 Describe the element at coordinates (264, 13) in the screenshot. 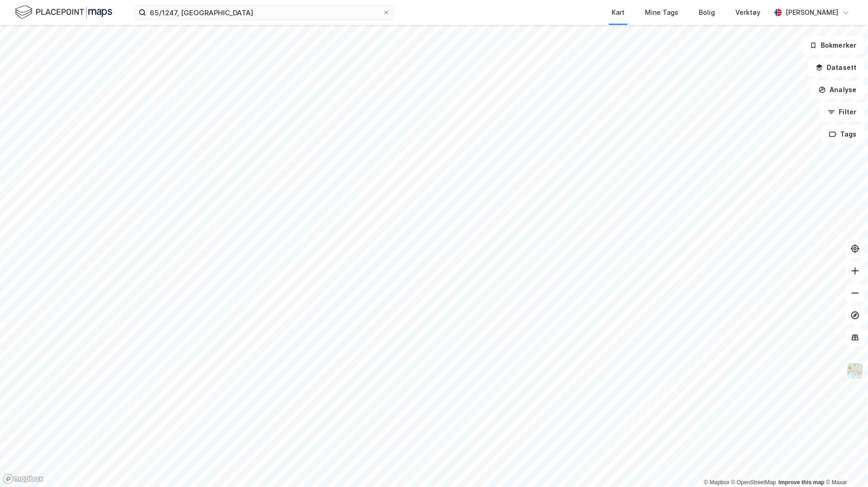

I see `input: Søk på adresse, matrikkel, gårdeiere, leietakere eller personer` at that location.